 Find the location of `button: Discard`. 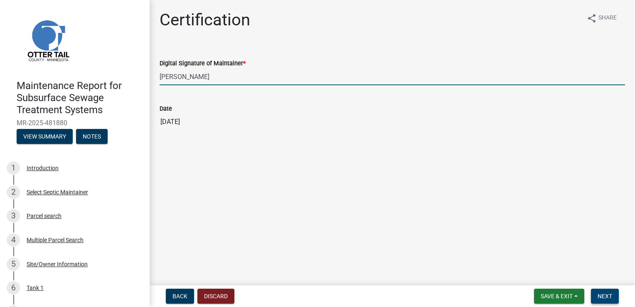

button: Discard is located at coordinates (216, 296).